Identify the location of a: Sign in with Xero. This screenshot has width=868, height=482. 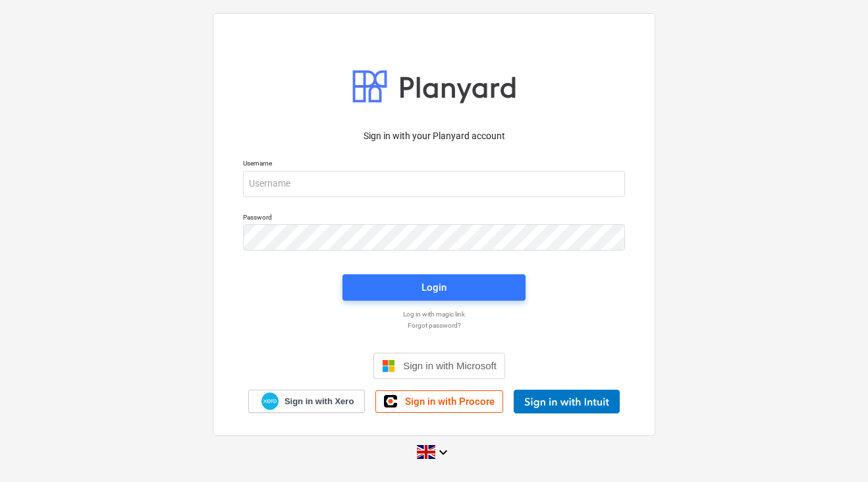
(307, 400).